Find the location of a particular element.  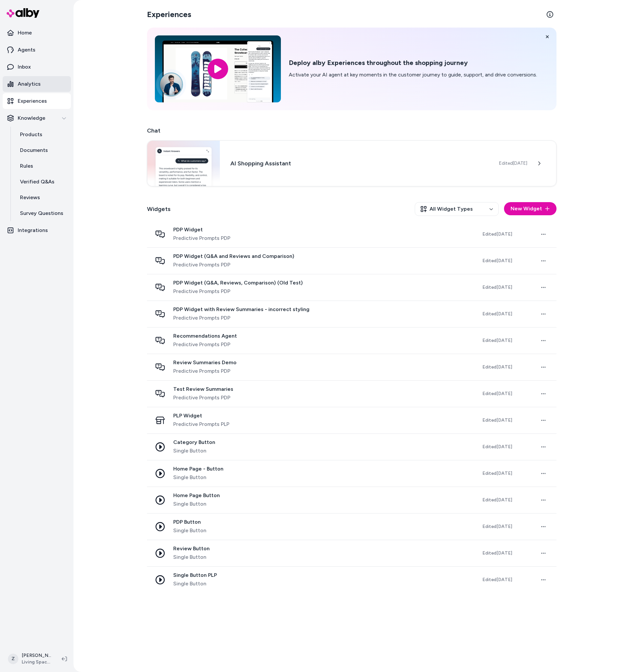

span: PDP Button is located at coordinates (189, 522).